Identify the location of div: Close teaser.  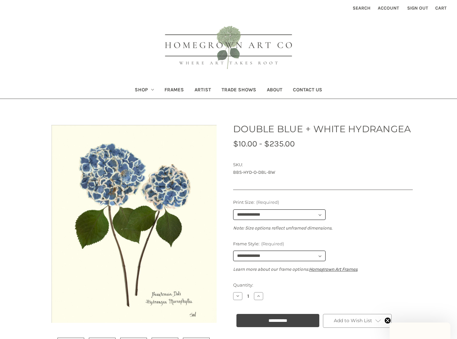
(420, 331).